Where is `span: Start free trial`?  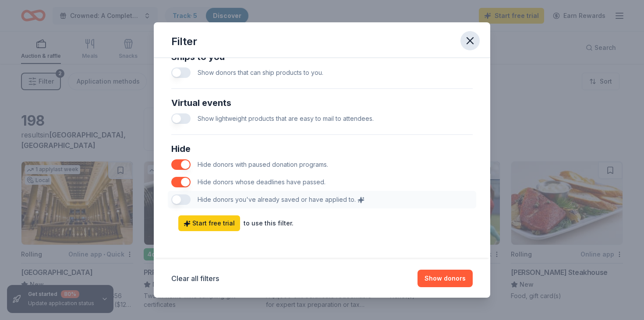
span: Start free trial is located at coordinates (209, 223).